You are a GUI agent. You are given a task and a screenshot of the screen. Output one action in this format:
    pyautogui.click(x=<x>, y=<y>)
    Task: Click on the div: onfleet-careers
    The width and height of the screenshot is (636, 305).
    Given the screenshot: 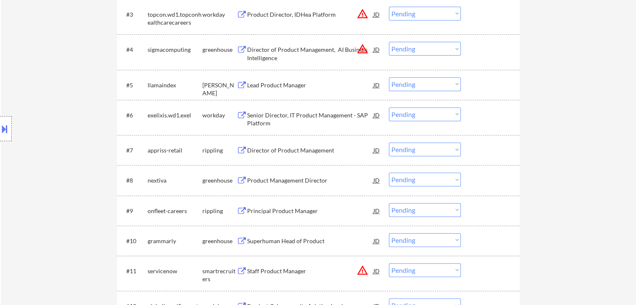 What is the action you would take?
    pyautogui.click(x=175, y=211)
    